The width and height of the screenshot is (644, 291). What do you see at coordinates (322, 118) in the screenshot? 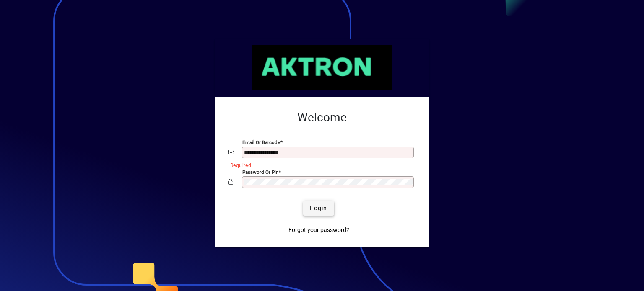
I see `h2: Welcome` at bounding box center [322, 118].